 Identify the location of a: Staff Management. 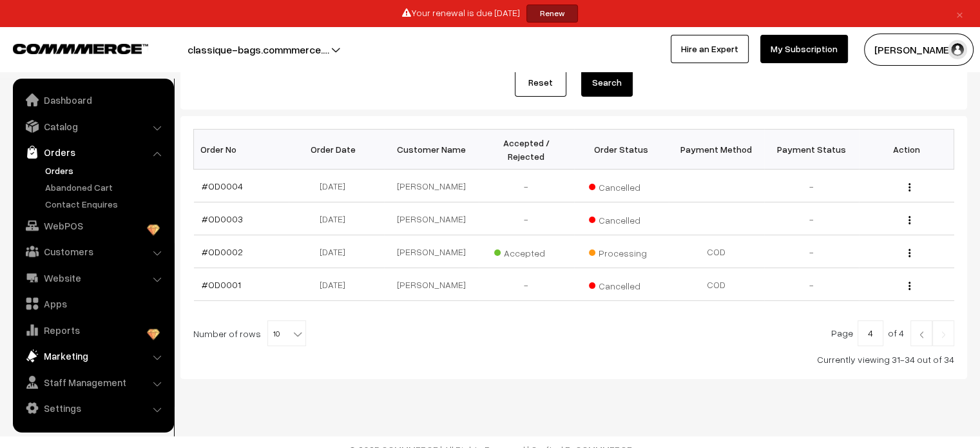
(93, 382).